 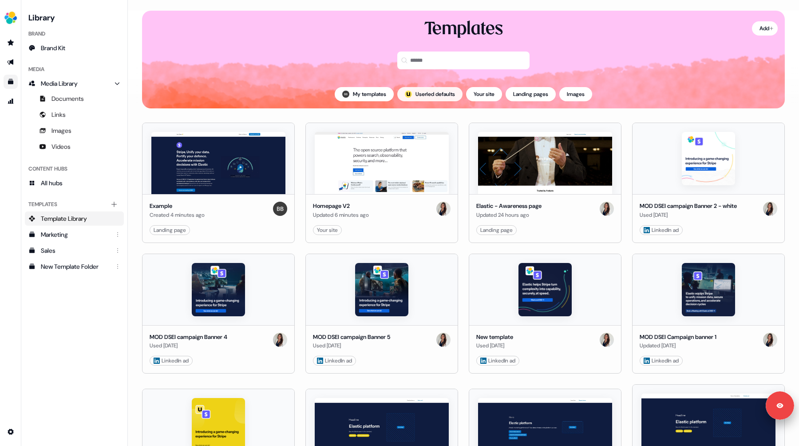 I want to click on button: Elastic - Awareness pageElastic - Awareness pageUpdated 24 hours agoKellyLanding page, so click(x=545, y=182).